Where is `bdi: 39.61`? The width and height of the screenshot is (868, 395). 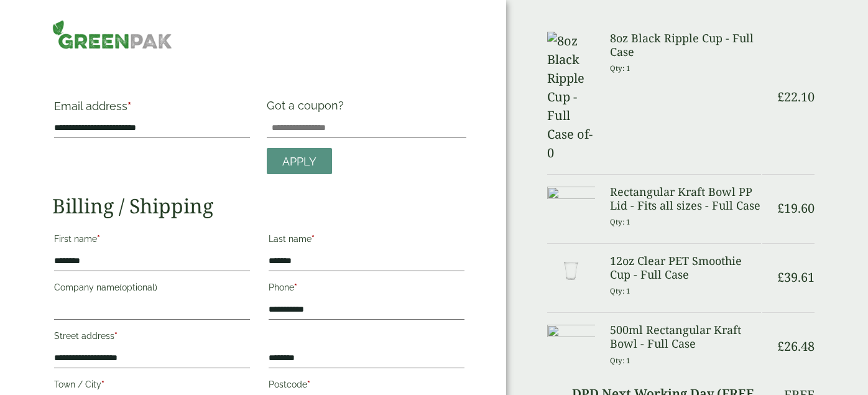
bdi: 39.61 is located at coordinates (795, 276).